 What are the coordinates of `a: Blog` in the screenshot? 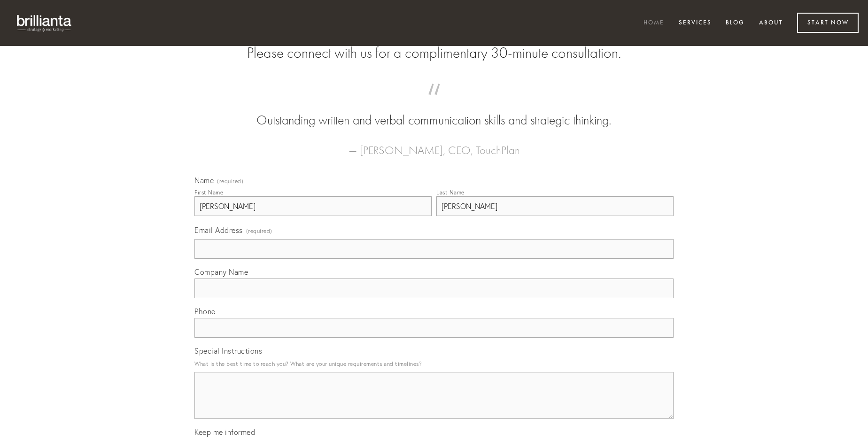 It's located at (735, 23).